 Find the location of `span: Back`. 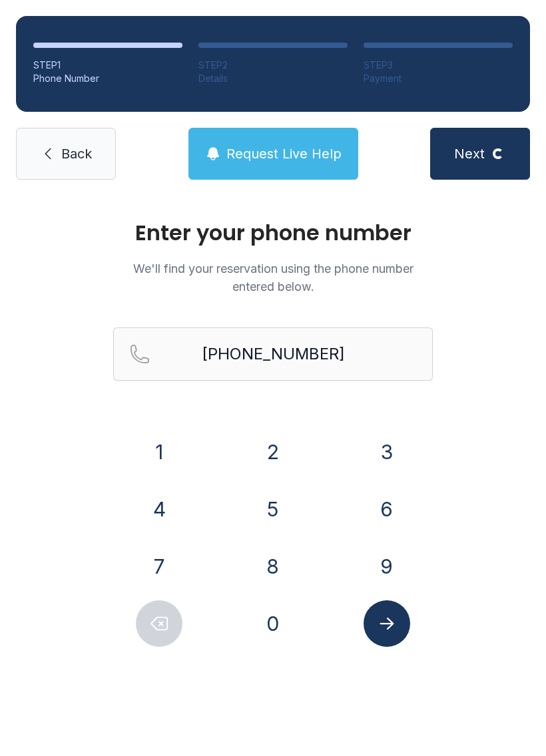

span: Back is located at coordinates (77, 154).